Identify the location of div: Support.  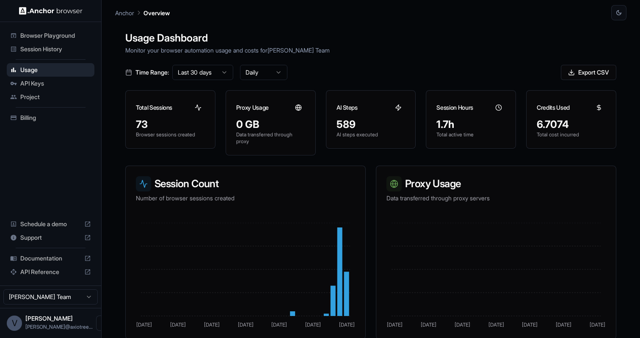
(50, 237).